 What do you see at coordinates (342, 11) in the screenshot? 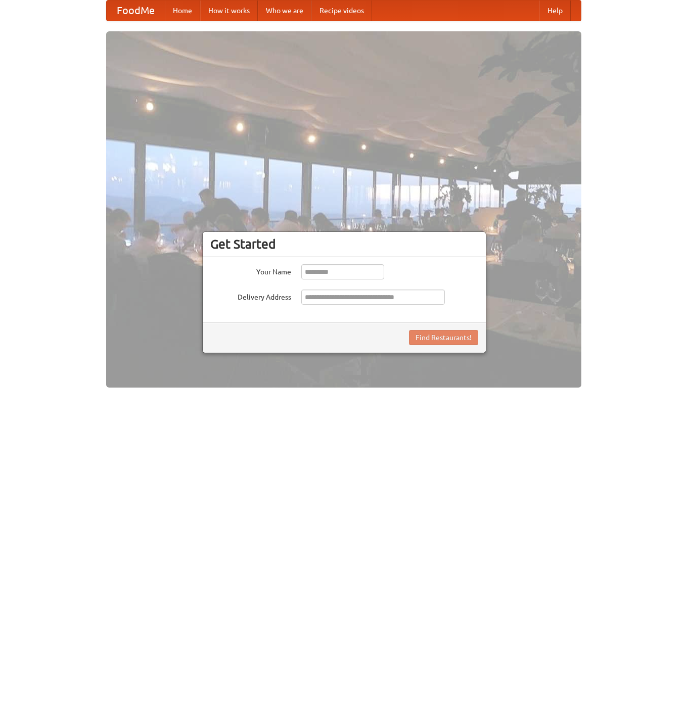
I see `a: Recipe videos` at bounding box center [342, 11].